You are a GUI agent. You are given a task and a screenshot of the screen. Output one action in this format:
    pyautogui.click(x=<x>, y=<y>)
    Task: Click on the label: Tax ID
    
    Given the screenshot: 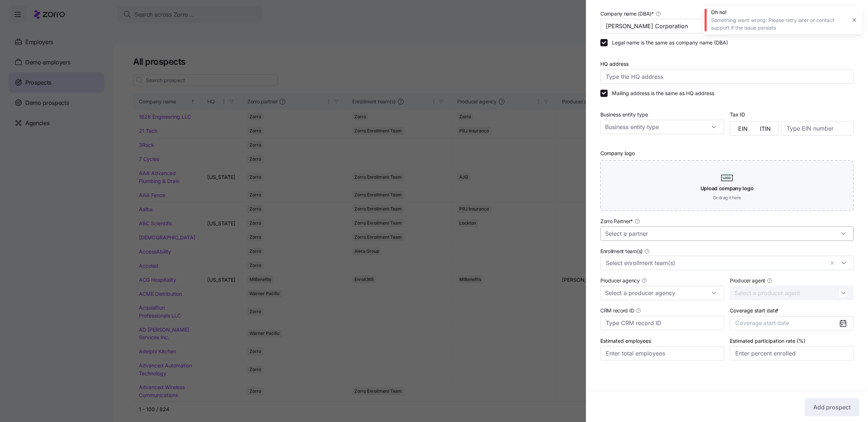 What is the action you would take?
    pyautogui.click(x=737, y=115)
    